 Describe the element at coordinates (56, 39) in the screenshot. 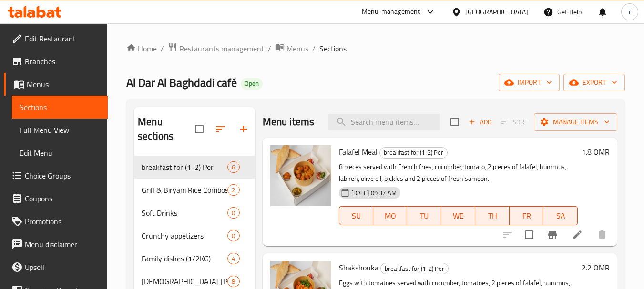

I see `a: Edit Restaurant` at that location.